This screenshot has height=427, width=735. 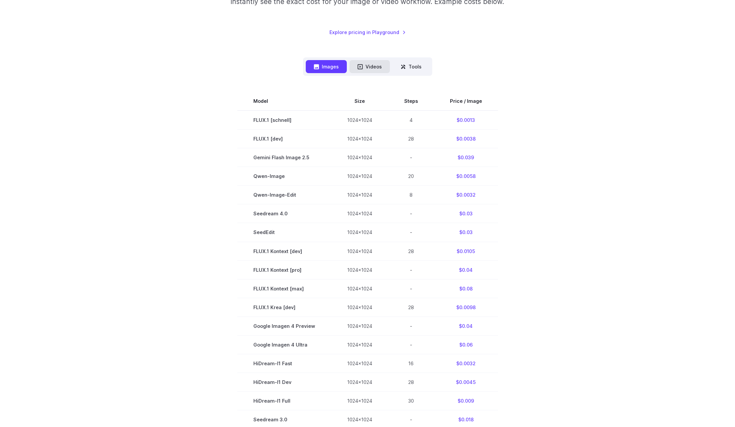 What do you see at coordinates (284, 326) in the screenshot?
I see `td: Google Imagen 4 Preview` at bounding box center [284, 326].